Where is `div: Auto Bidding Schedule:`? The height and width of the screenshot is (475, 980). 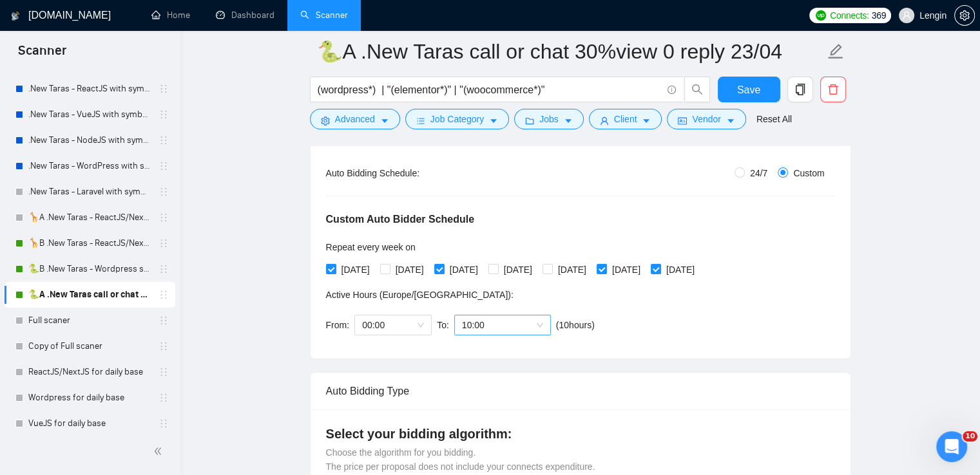 div: Auto Bidding Schedule: is located at coordinates (411, 173).